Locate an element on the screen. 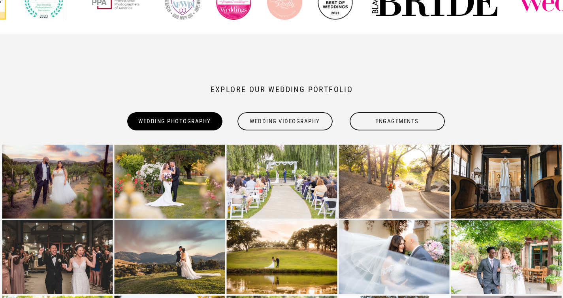 The image size is (563, 298). img: Wedding ceremony with bride and groom reading their vows to each other. Photo is taken from cente... is located at coordinates (282, 181).